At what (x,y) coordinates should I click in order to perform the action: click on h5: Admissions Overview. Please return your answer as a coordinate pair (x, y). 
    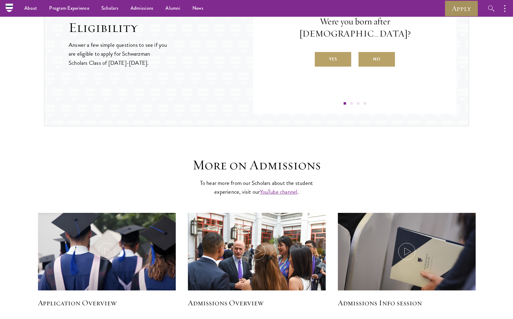
    Looking at the image, I should click on (257, 302).